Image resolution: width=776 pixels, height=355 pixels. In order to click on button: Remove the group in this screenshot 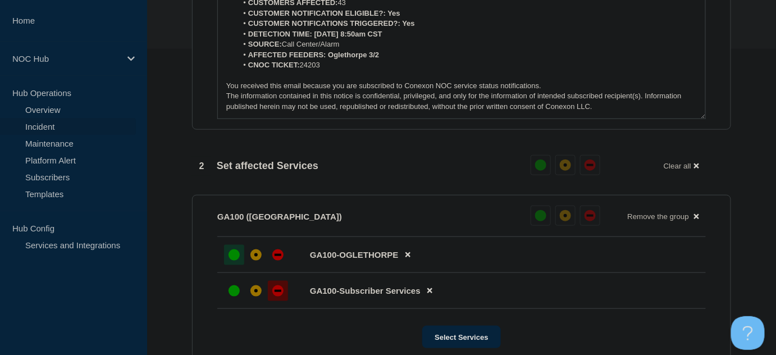, I will do `click(663, 216)`.